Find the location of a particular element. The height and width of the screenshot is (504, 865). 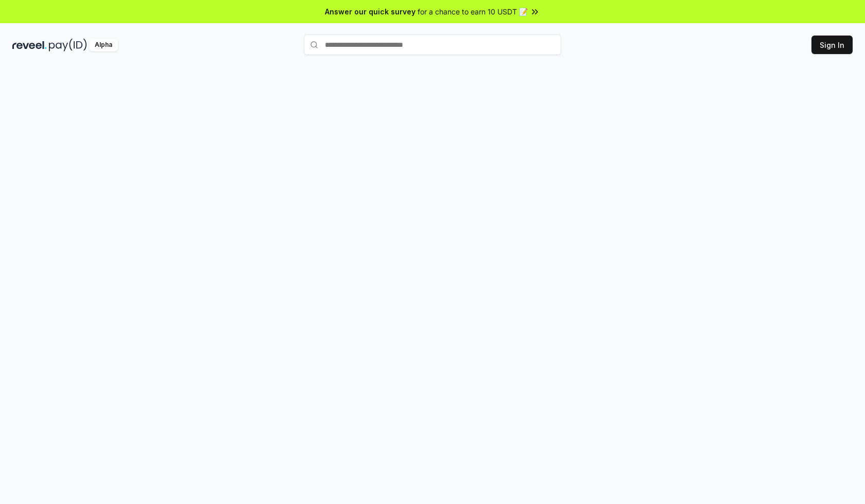

span: Answer our quick survey is located at coordinates (371, 11).